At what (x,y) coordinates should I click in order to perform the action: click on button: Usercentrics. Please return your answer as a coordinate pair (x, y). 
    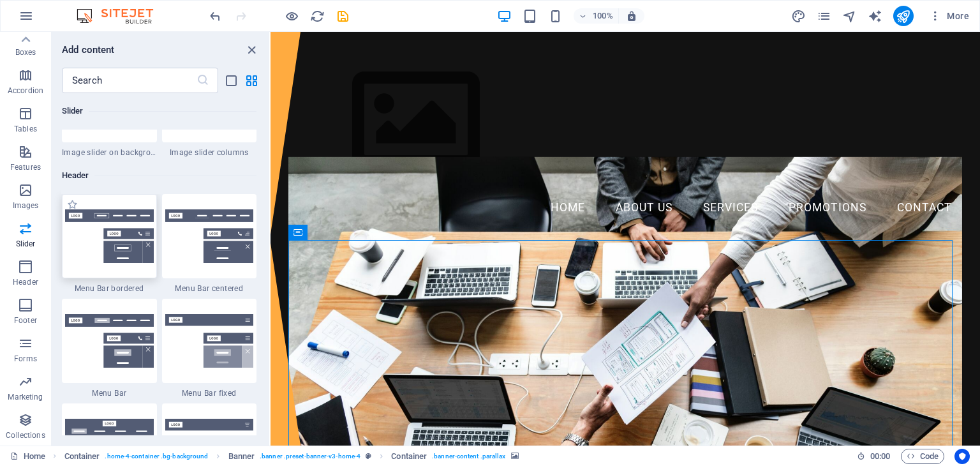
    Looking at the image, I should click on (962, 456).